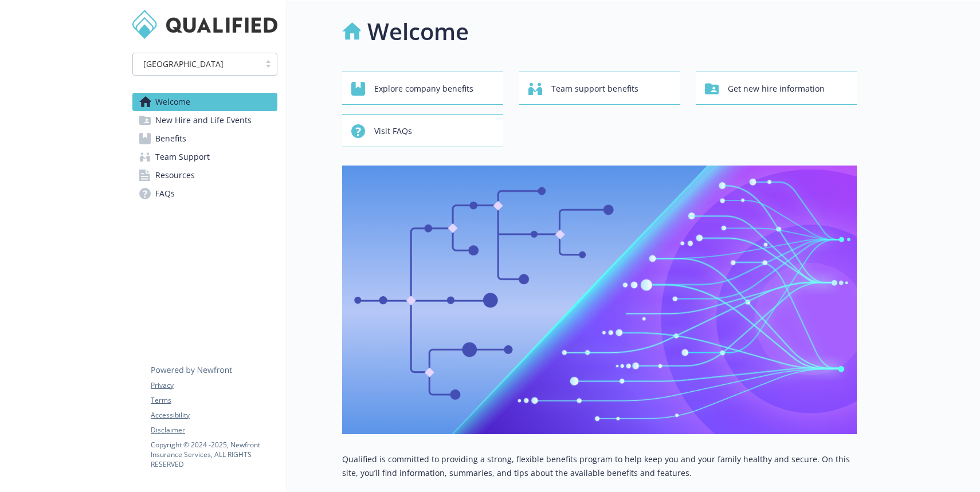 The width and height of the screenshot is (980, 492). Describe the element at coordinates (422, 88) in the screenshot. I see `button: Explore company benefits` at that location.